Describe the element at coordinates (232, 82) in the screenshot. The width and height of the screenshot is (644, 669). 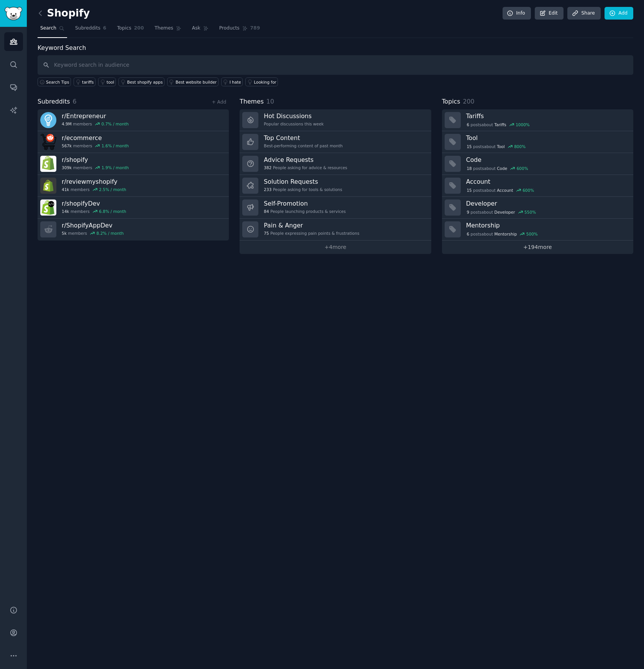
I see `a: I hate` at that location.